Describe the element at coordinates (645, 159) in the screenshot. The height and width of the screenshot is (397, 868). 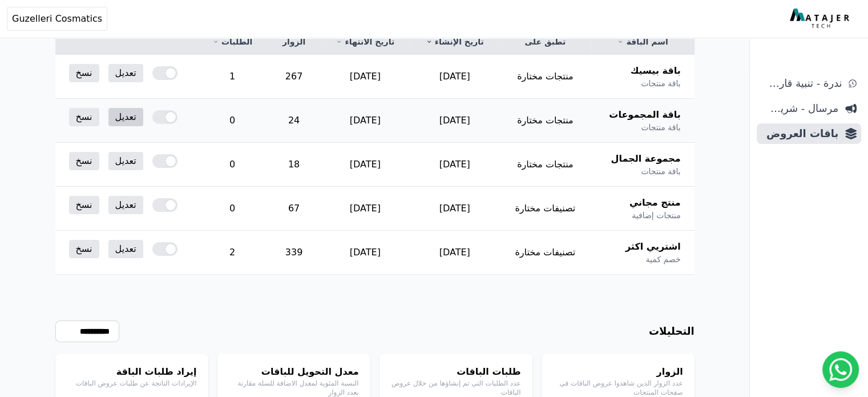
I see `span: مجموعة الجمال` at that location.